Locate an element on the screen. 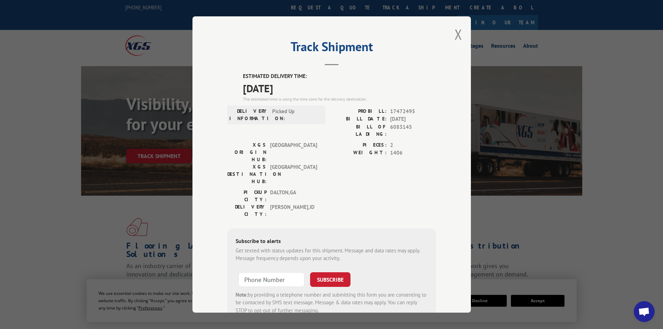  h2: Track Shipment is located at coordinates (332, 48).